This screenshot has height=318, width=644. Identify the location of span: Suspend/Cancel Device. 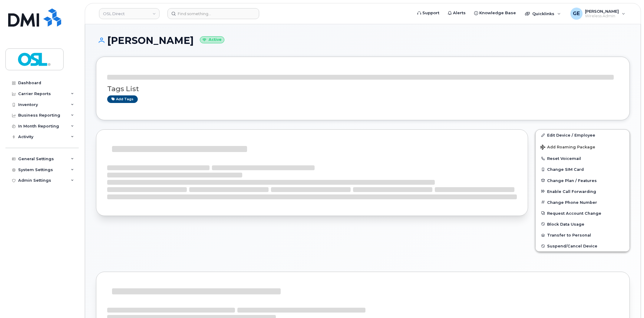
(572, 246).